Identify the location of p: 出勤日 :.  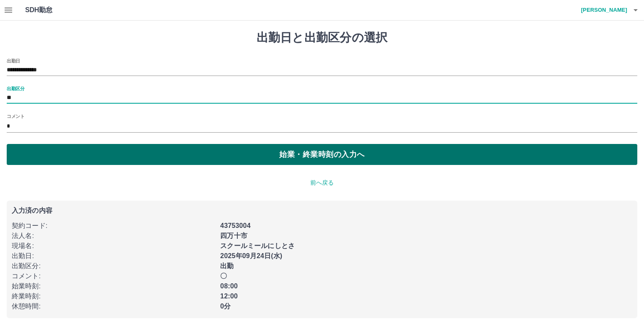
(114, 256).